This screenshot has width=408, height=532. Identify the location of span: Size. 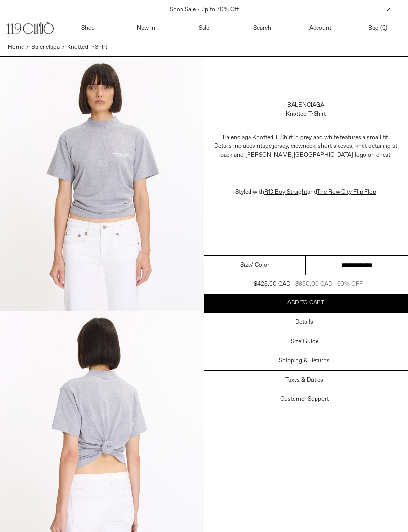
(246, 266).